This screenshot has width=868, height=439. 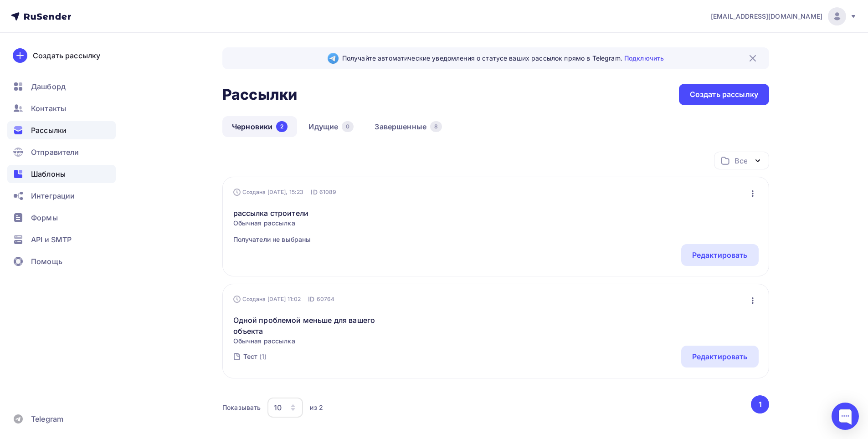 What do you see at coordinates (263, 357) in the screenshot?
I see `div: (1)` at bounding box center [263, 357].